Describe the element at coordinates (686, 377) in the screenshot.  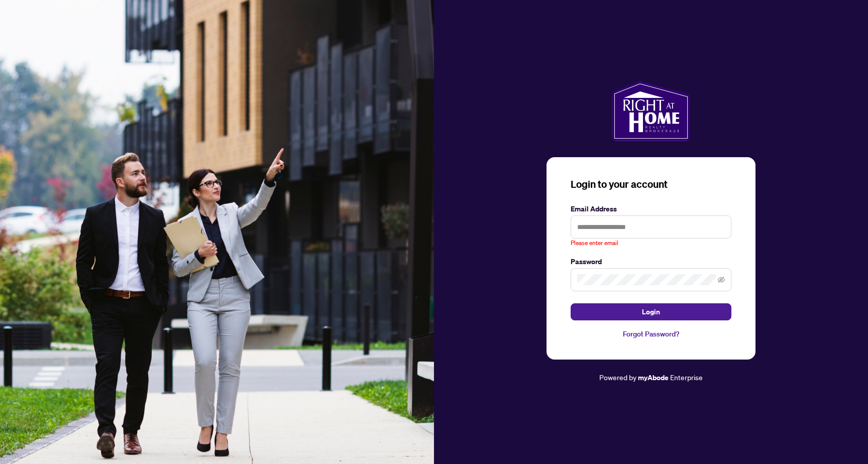
I see `span: Enterprise` at that location.